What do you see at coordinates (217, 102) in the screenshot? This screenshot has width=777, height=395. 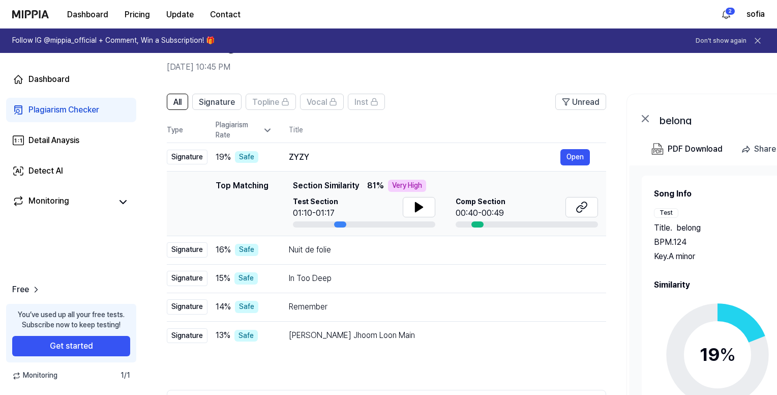 I see `span: Signature` at bounding box center [217, 102].